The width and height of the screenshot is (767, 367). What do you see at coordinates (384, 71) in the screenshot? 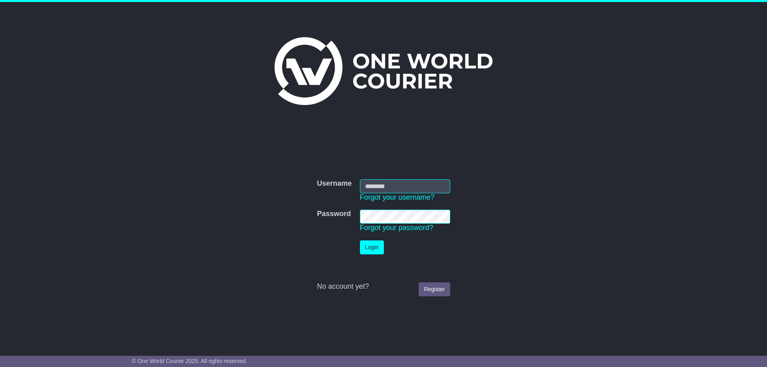
I see `img: One World` at bounding box center [384, 71].